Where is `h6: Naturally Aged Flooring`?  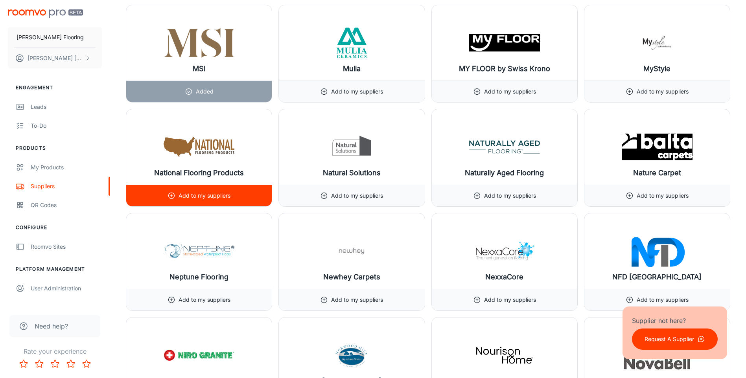 h6: Naturally Aged Flooring is located at coordinates (504, 173).